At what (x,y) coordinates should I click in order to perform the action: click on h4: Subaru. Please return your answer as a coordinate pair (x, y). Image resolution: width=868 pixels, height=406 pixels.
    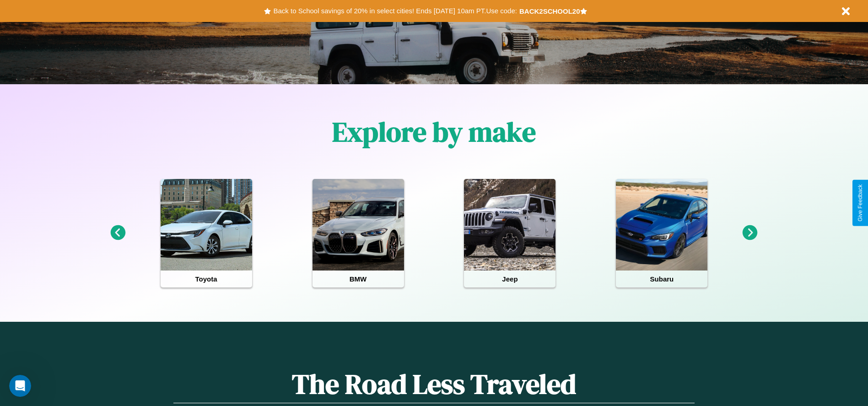
    Looking at the image, I should click on (662, 279).